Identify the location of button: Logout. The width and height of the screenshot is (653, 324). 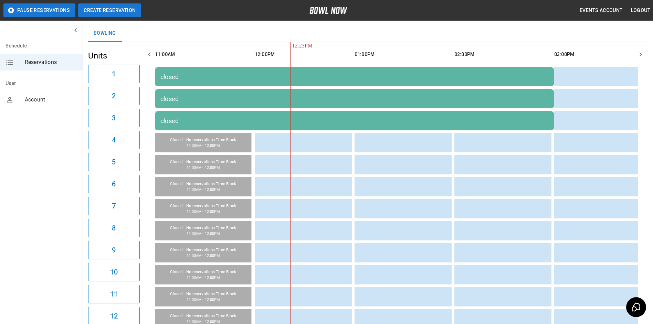
(641, 10).